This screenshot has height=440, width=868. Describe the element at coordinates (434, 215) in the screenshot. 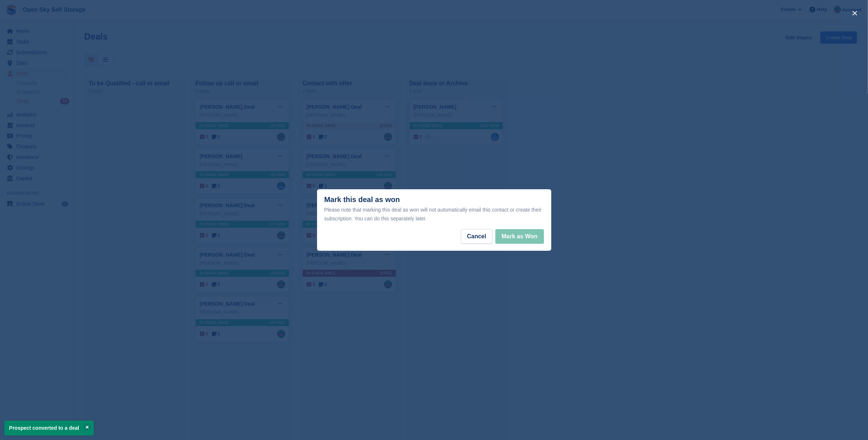

I see `div: Please note that marking this deal as won will not automatically email this contact or create the...` at that location.